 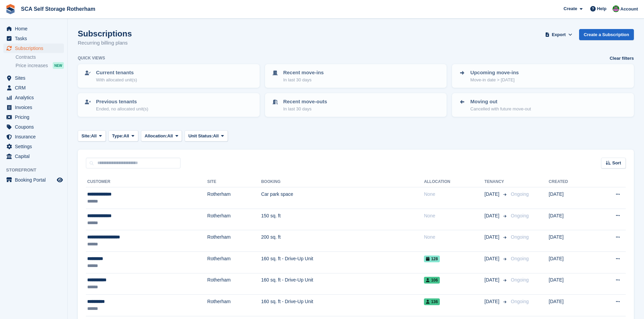 What do you see at coordinates (494, 73) in the screenshot?
I see `p: Upcoming move-ins` at bounding box center [494, 73].